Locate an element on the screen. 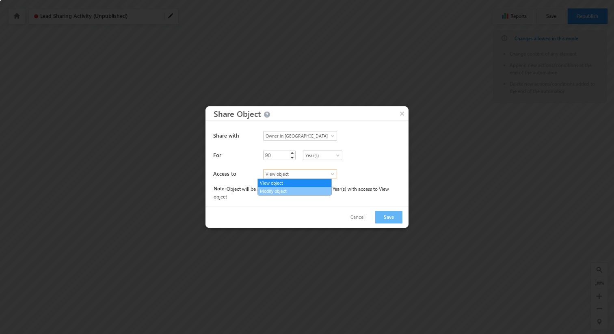  label: Note : is located at coordinates (220, 189).